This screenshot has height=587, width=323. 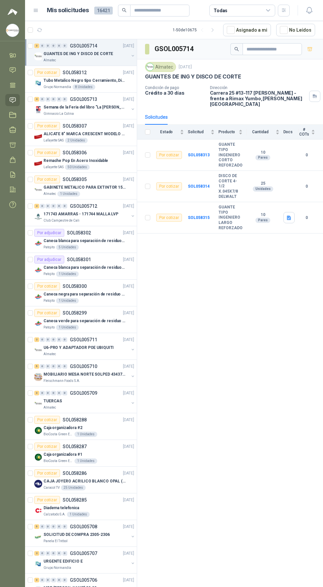 I want to click on p: SOL058306, so click(x=74, y=153).